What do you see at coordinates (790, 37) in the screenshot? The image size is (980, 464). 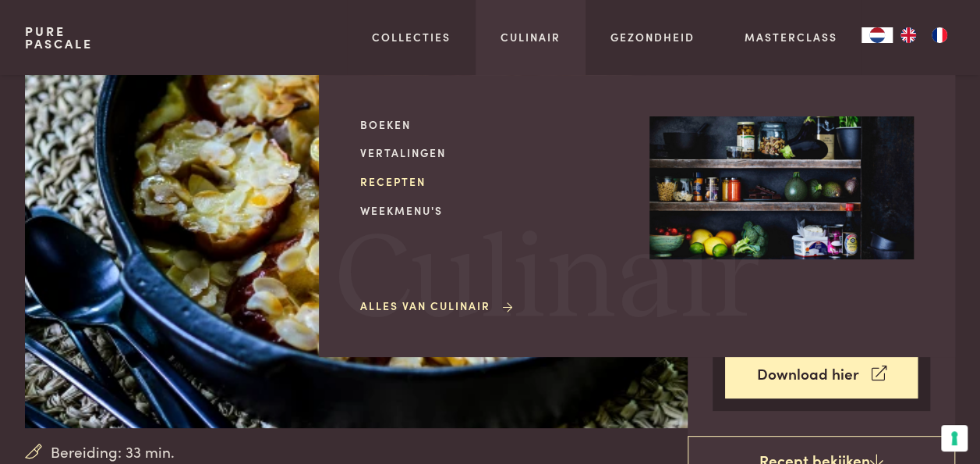 I see `a: Masterclass` at bounding box center [790, 37].